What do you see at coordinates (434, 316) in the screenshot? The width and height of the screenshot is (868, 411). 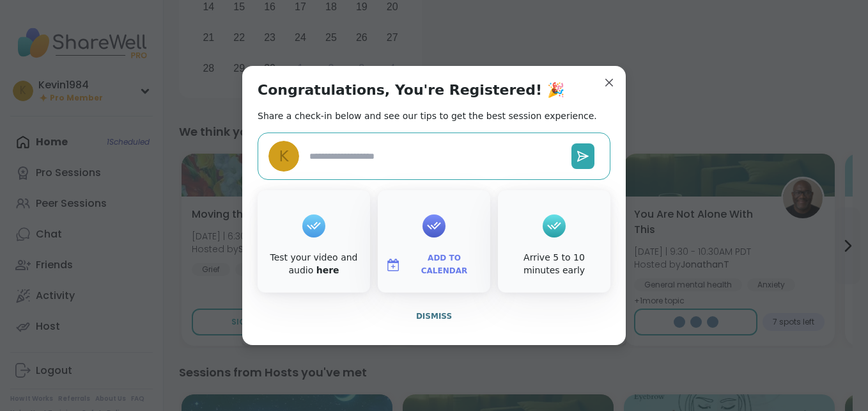 I see `span: Dismiss` at bounding box center [434, 316].